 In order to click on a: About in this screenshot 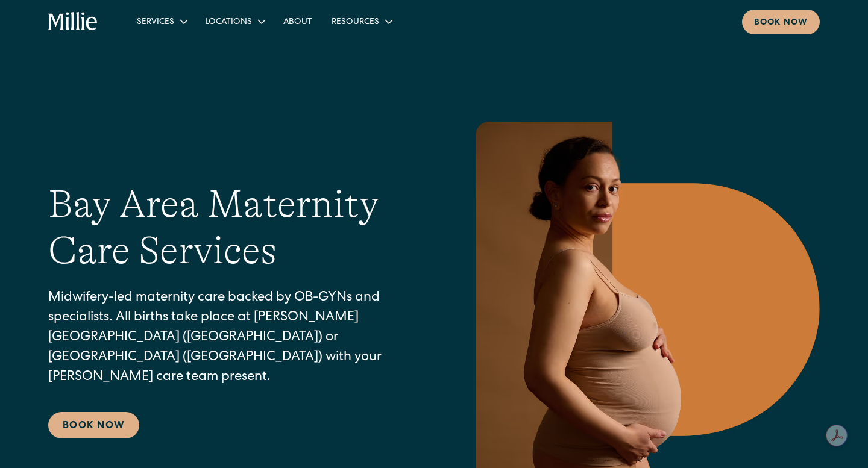, I will do `click(298, 21)`.